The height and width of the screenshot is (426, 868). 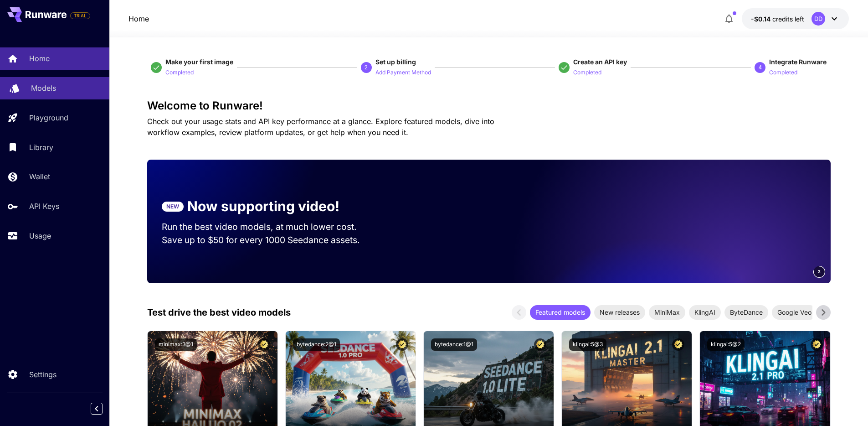 What do you see at coordinates (588, 344) in the screenshot?
I see `button: klingai:5@3` at bounding box center [588, 344].